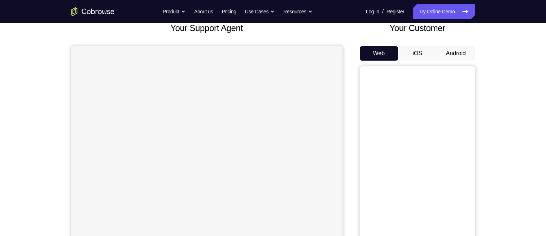  What do you see at coordinates (260, 12) in the screenshot?
I see `button: Use Cases` at bounding box center [260, 12].